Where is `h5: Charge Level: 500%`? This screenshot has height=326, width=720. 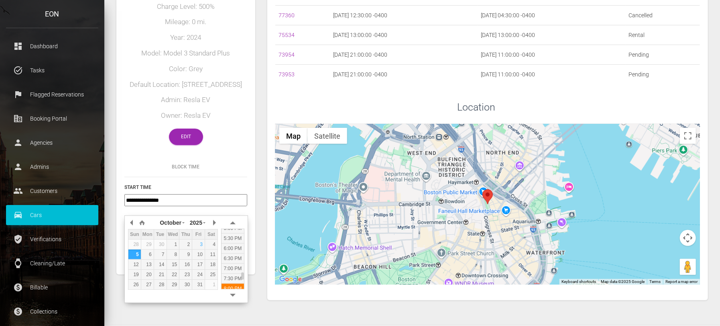
h5: Charge Level: 500% is located at coordinates (186, 7).